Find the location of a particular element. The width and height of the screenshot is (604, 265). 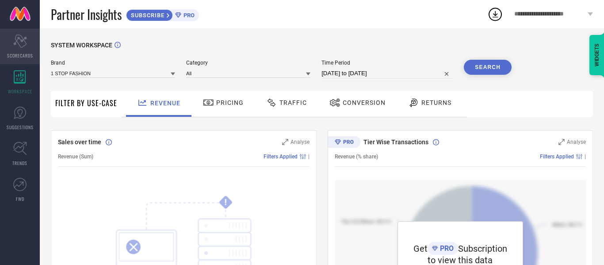

span: Get is located at coordinates (420, 248).